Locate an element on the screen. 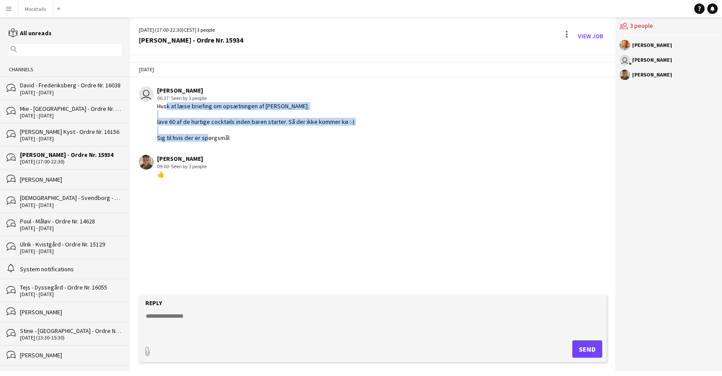 The width and height of the screenshot is (722, 376). div: David - Frederiksberg - Ordre Nr. 16038 is located at coordinates (71, 85).